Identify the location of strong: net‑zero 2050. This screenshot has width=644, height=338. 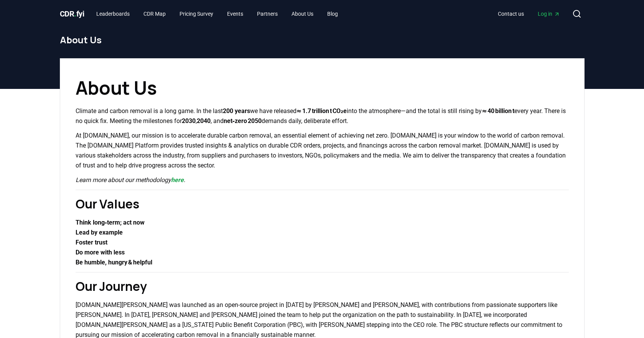
(243, 121).